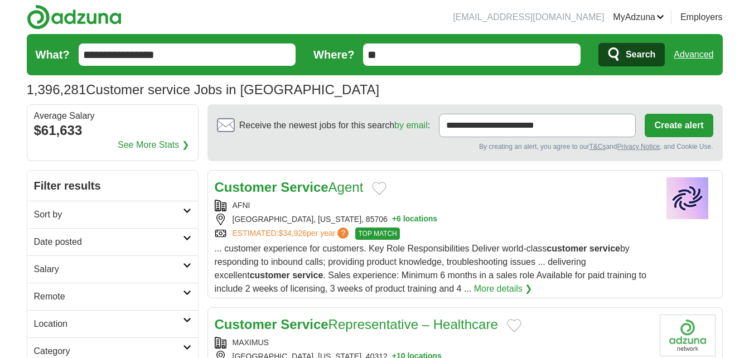  Describe the element at coordinates (108, 242) in the screenshot. I see `h2: Date posted` at that location.